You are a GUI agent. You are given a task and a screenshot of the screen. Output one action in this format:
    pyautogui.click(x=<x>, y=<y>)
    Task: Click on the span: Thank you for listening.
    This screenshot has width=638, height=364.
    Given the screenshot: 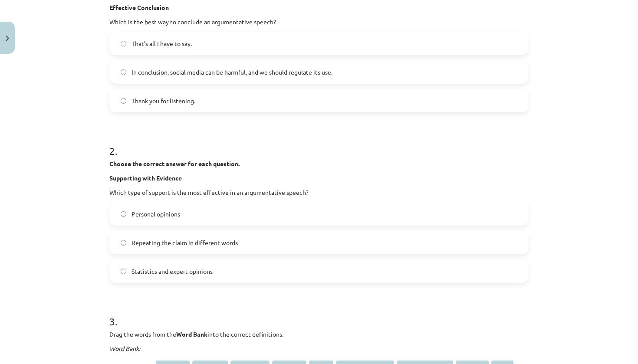 What is the action you would take?
    pyautogui.click(x=163, y=101)
    